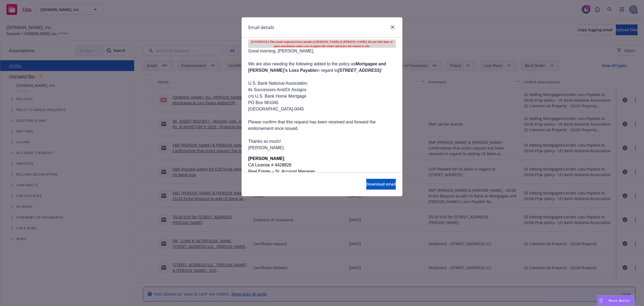 The height and width of the screenshot is (306, 644). Describe the element at coordinates (322, 87) in the screenshot. I see `p: U.S. Bank National Association its Successors And/Or Assigns` at that location.